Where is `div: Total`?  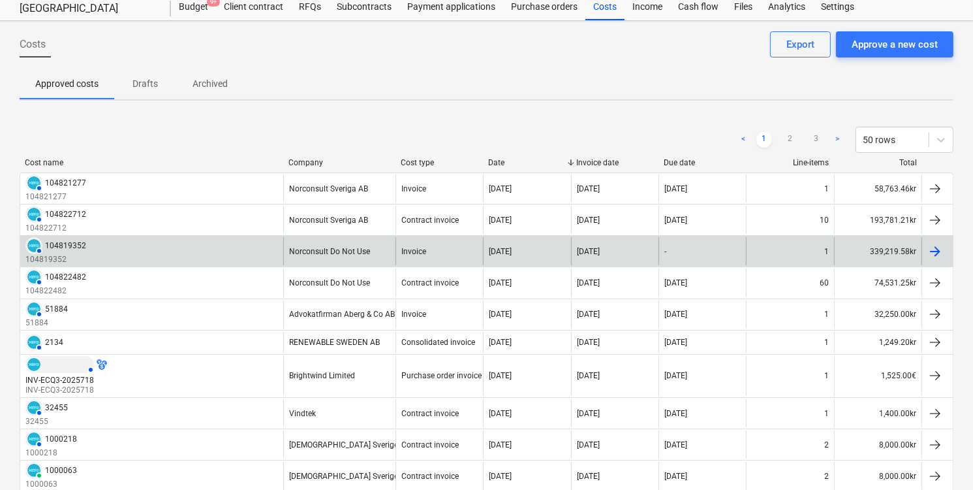
div: Total is located at coordinates (878, 163).